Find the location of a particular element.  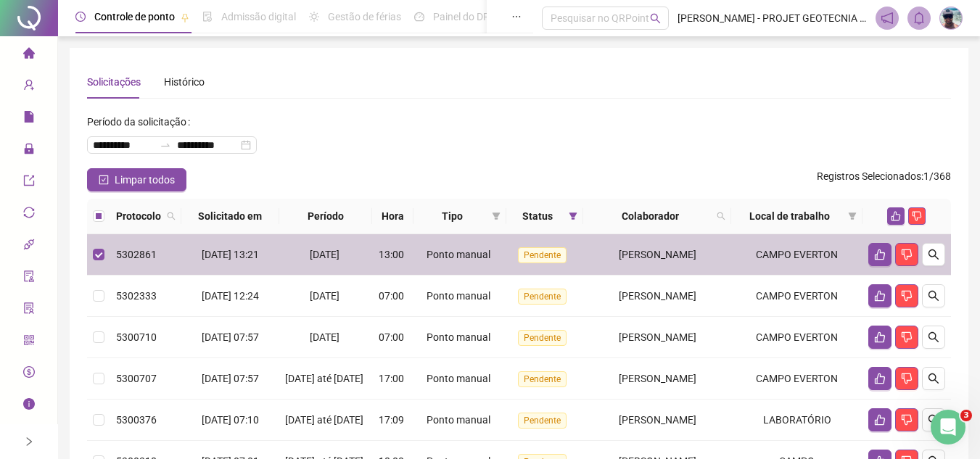

div: Histórico is located at coordinates (184, 82).